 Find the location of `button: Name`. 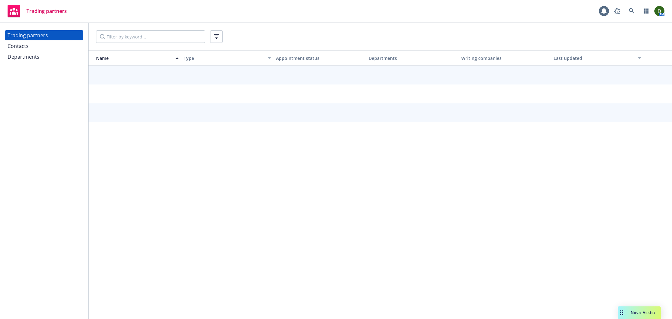

button: Name is located at coordinates (135, 58).